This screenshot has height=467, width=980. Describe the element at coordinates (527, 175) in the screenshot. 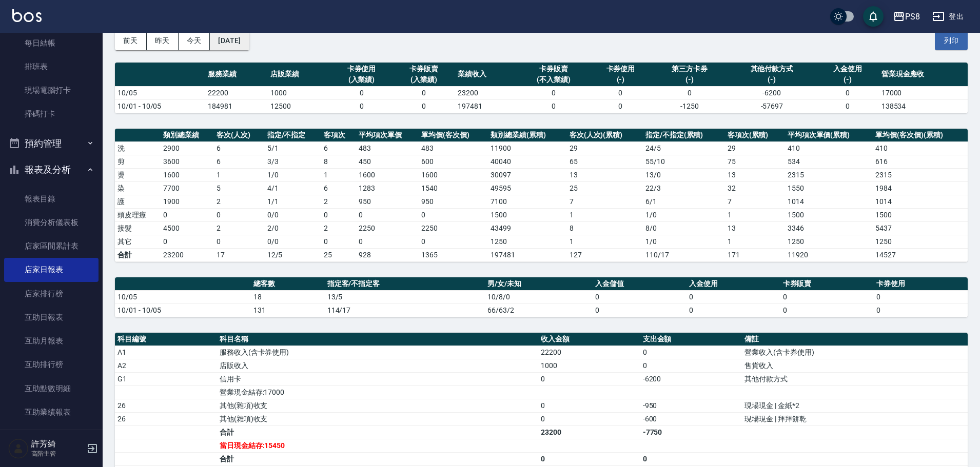

I see `td: 30097` at that location.